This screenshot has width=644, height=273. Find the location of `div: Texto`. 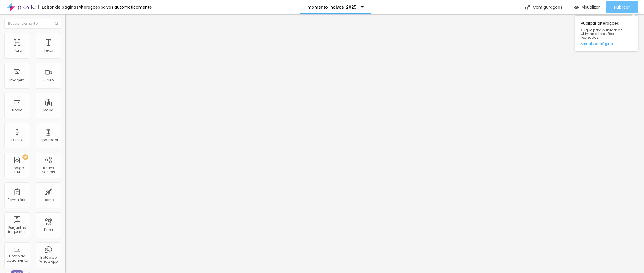

div: Texto is located at coordinates (48, 50).